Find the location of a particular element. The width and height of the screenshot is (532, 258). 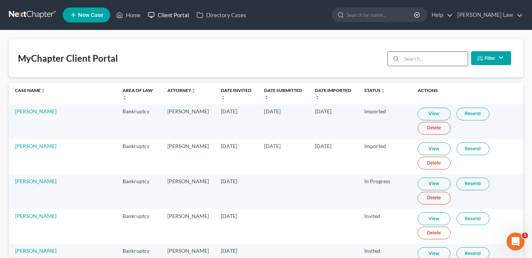

a: Date Importedunfold_more is located at coordinates (333, 93).